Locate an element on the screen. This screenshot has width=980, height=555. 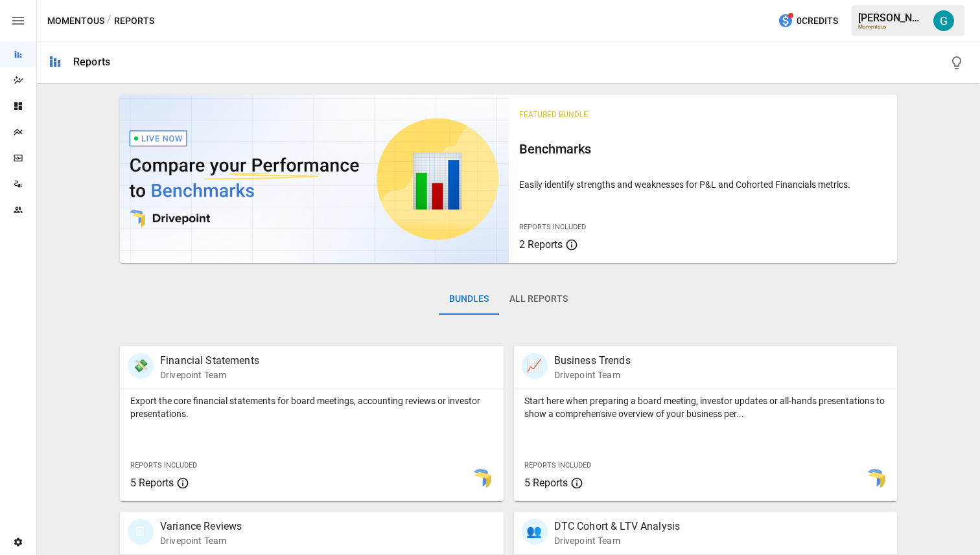
button: 0Credits is located at coordinates (808, 21).